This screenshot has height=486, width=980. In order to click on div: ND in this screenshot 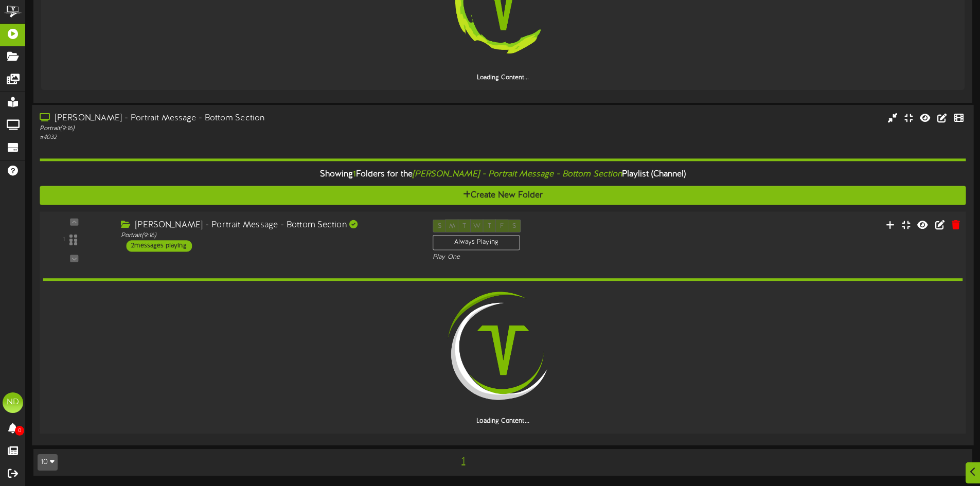, I will do `click(13, 403)`.